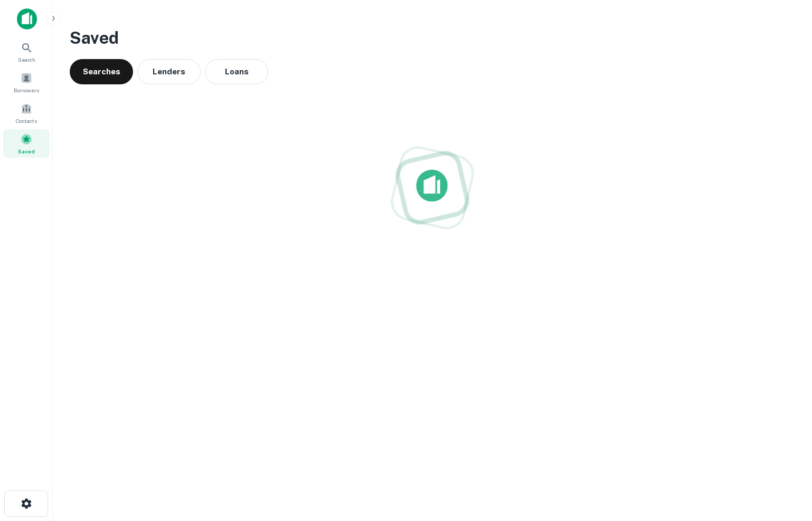 This screenshot has width=812, height=521. What do you see at coordinates (236, 72) in the screenshot?
I see `button: Loans` at bounding box center [236, 72].